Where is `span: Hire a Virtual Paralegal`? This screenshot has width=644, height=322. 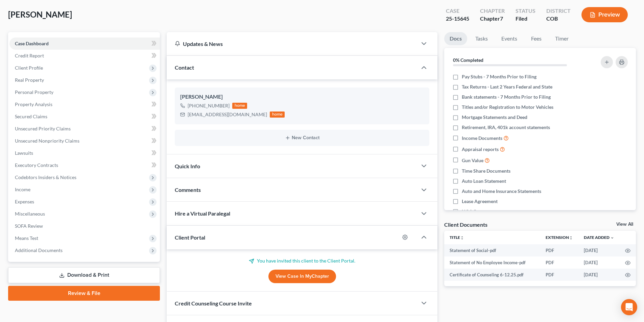
span: Hire a Virtual Paralegal is located at coordinates (202, 213).